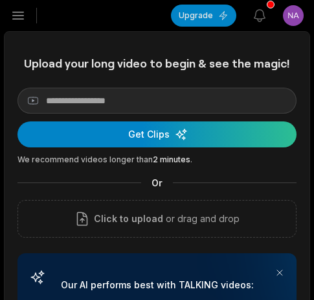 The width and height of the screenshot is (314, 300). What do you see at coordinates (157, 63) in the screenshot?
I see `h1: Upload your long video to begin & see the magic!` at bounding box center [157, 63].